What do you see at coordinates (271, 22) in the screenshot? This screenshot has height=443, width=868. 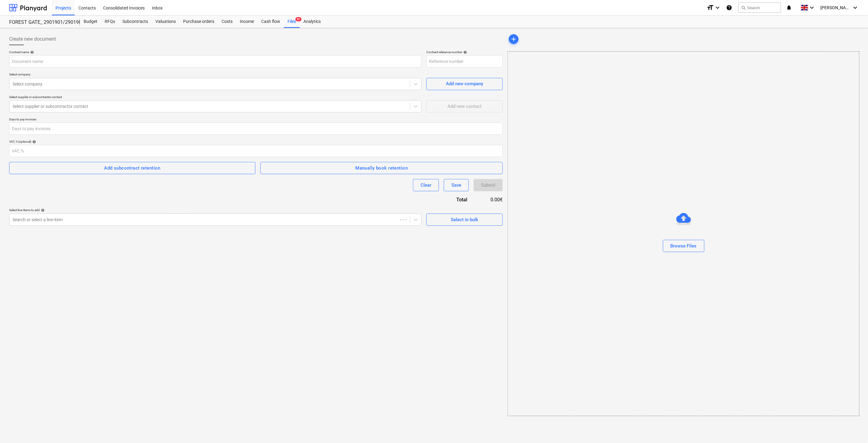 I see `a: Cash flow` at bounding box center [271, 22].